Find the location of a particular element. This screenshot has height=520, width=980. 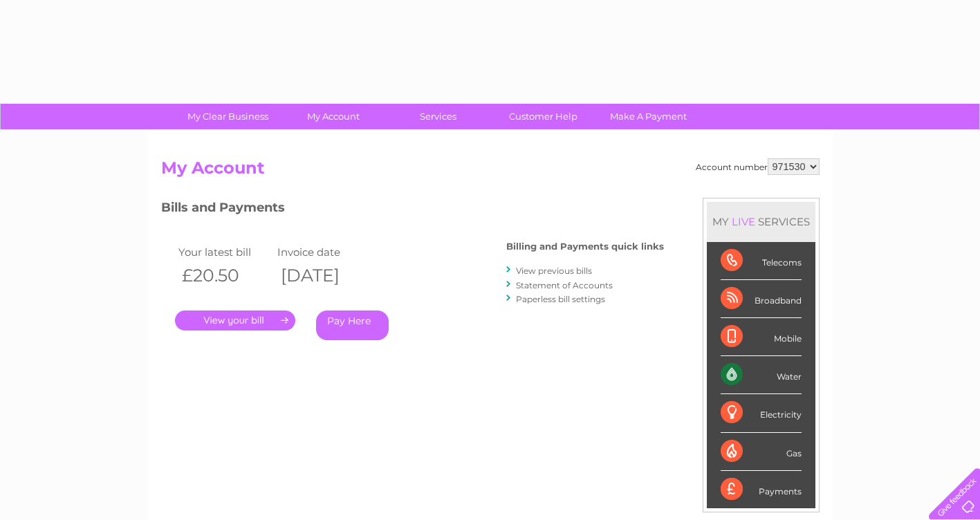

a: Customer Help is located at coordinates (543, 116).